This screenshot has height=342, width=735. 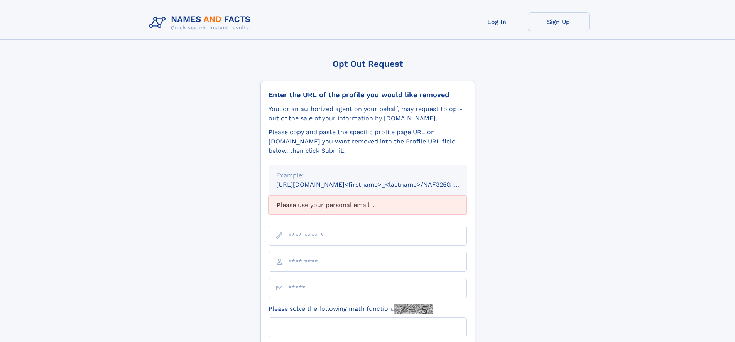 I want to click on div: You, or an authorized agent on your behalf, may request to opt-out of the sale of your informatio..., so click(x=368, y=114).